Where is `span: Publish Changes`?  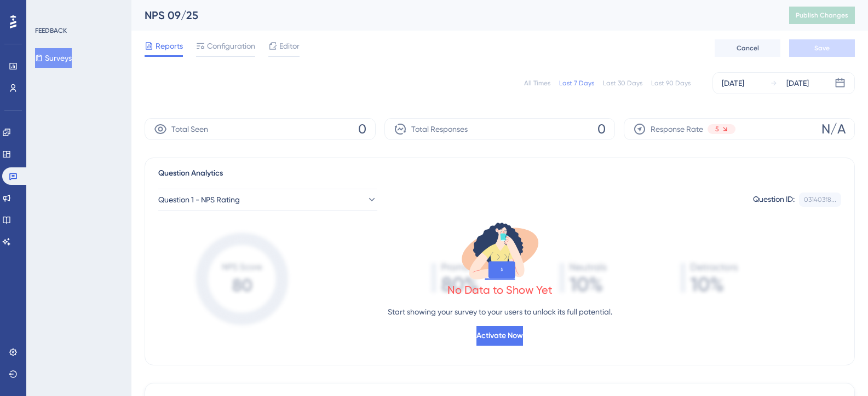 span: Publish Changes is located at coordinates (822, 15).